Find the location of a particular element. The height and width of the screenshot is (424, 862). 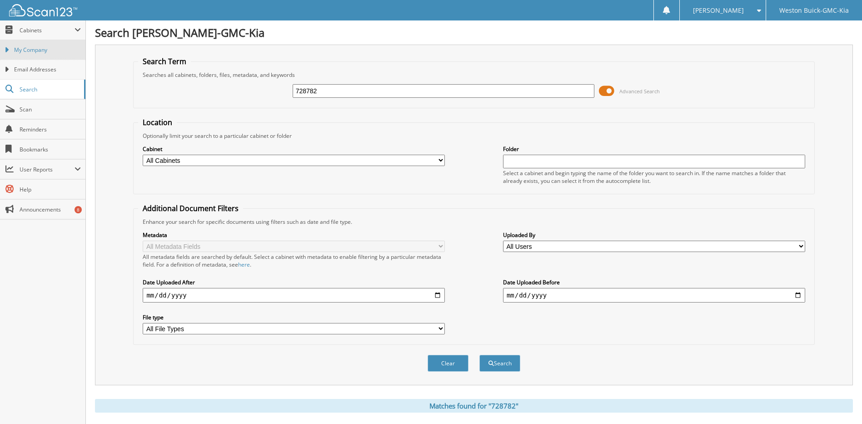

span: Announcements is located at coordinates (50, 209).